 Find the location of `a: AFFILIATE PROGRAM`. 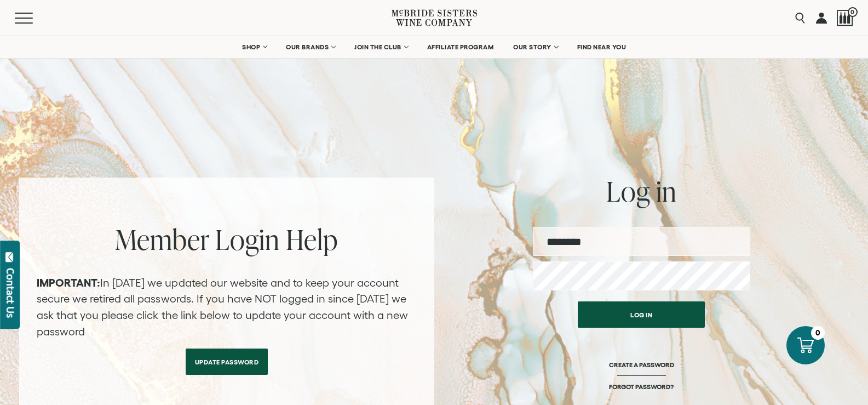

a: AFFILIATE PROGRAM is located at coordinates (461, 47).